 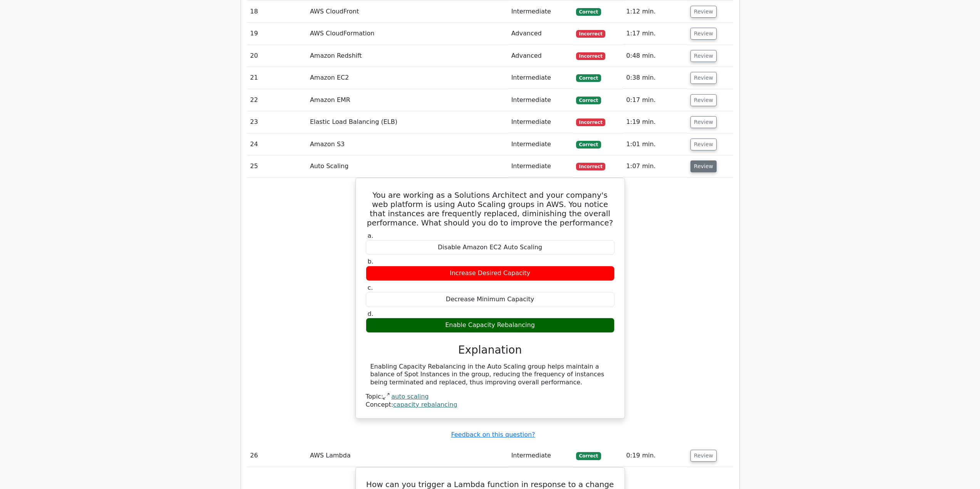 What do you see at coordinates (407, 33) in the screenshot?
I see `td: AWS CloudFormation` at bounding box center [407, 33].